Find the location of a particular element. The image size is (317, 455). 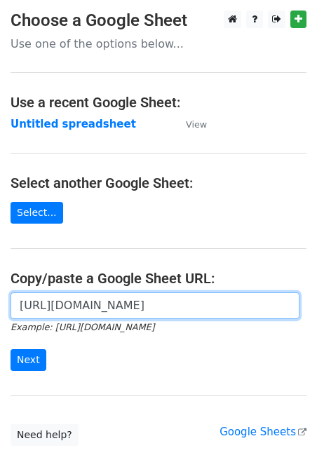

a: Google Sheets is located at coordinates (263, 432).